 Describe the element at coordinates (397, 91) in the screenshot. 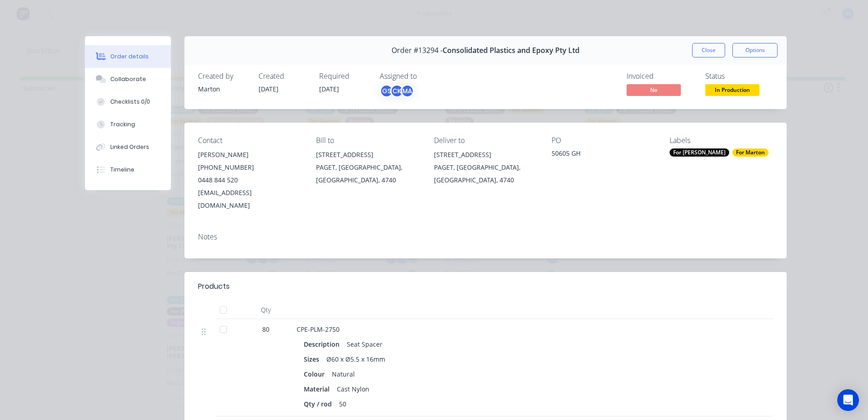

I see `button: GSCKMA` at that location.